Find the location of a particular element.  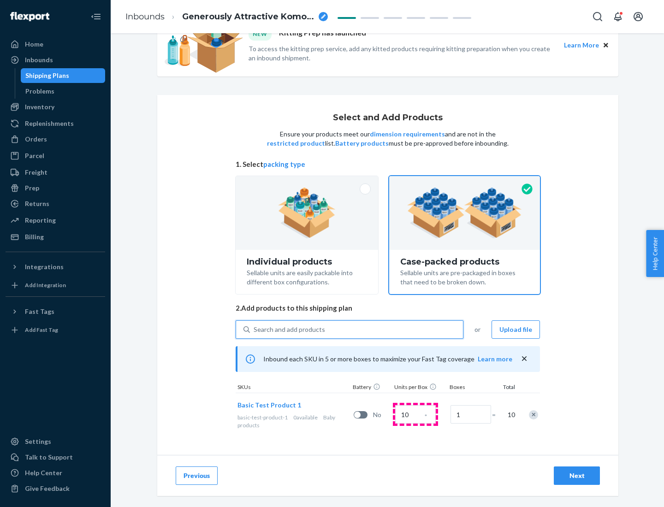

a: Reporting is located at coordinates (55, 220).